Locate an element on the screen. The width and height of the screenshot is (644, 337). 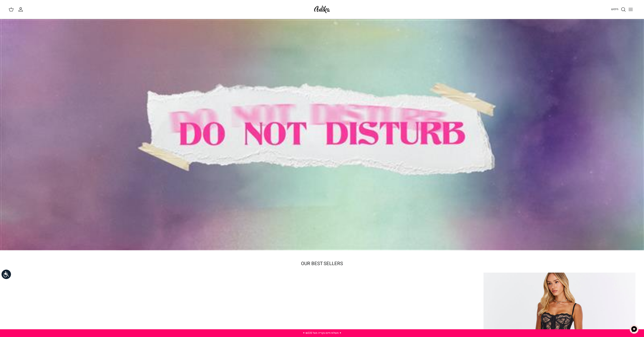
a: חיפוש is located at coordinates (618, 9).